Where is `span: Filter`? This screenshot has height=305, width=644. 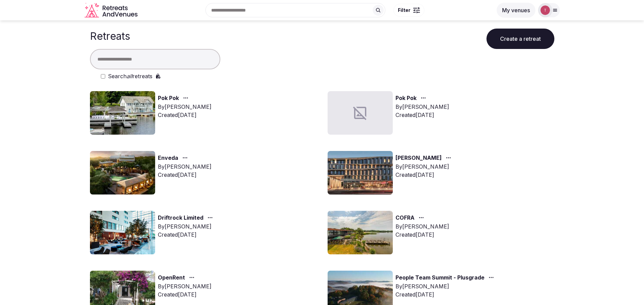 span: Filter is located at coordinates (404, 10).